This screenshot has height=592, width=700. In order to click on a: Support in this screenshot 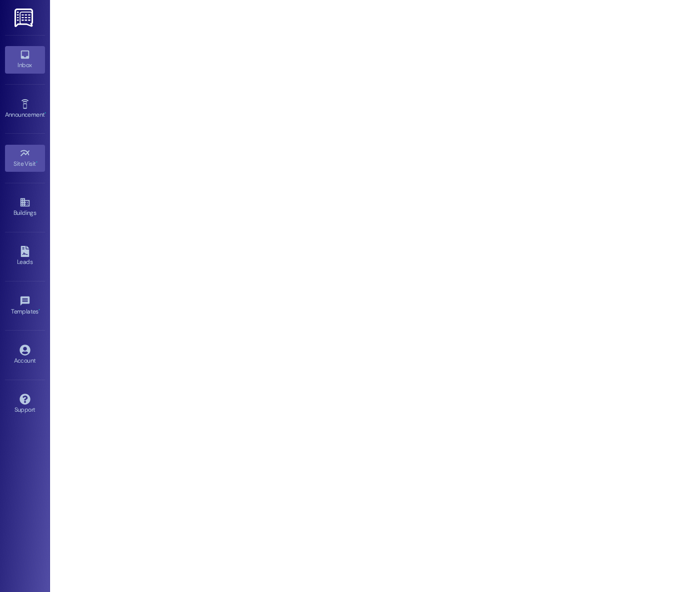, I will do `click(25, 404)`.